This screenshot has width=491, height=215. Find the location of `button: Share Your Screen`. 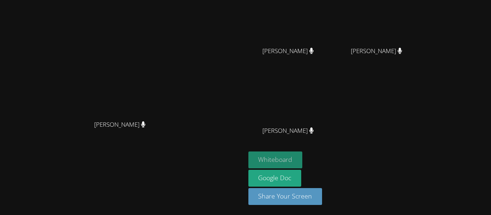

button: Share Your Screen is located at coordinates (285, 197).